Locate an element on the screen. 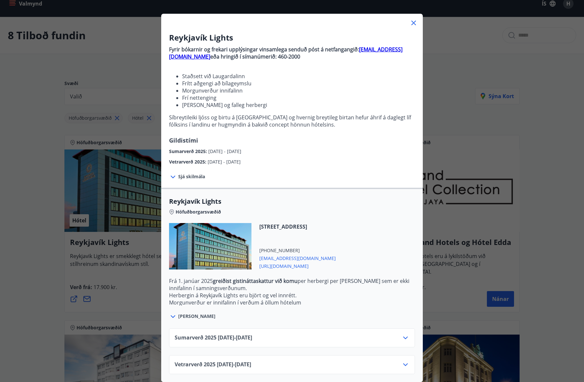  li: Staðsett við Laugardalinn is located at coordinates (298, 76).